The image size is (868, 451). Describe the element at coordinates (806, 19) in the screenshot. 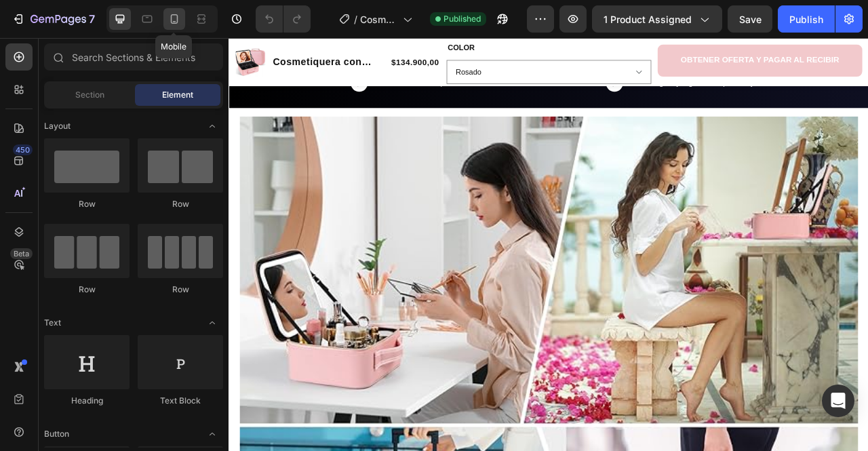

I see `div: Publish` at that location.